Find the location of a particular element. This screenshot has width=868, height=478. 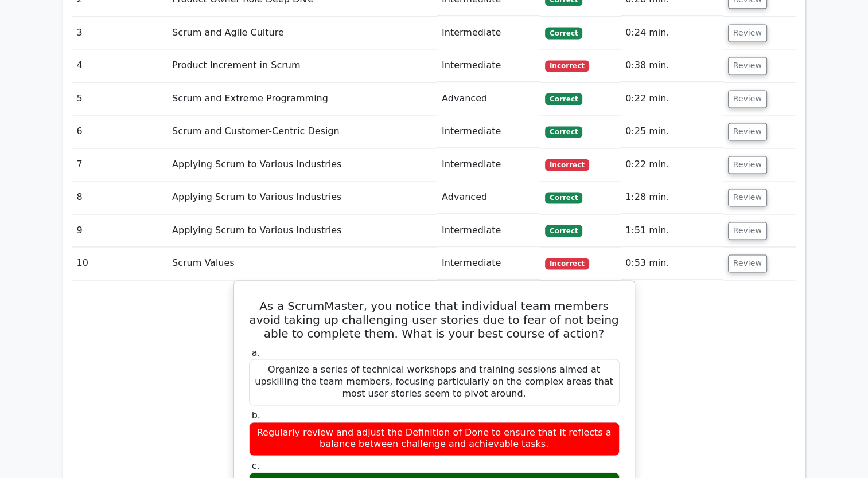

div: Organize a series of technical workshops and training sessions aimed at upskilling the team membe... is located at coordinates (434, 381).